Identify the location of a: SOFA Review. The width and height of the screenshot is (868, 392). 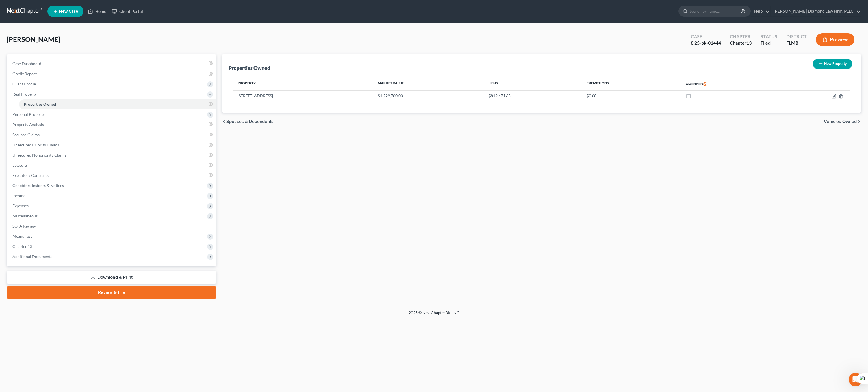
(112, 226).